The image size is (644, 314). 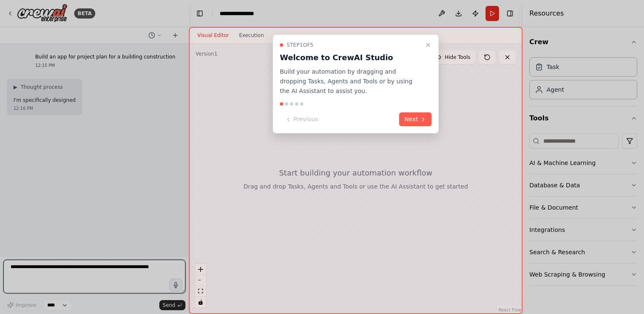 I want to click on button: Previous, so click(x=301, y=119).